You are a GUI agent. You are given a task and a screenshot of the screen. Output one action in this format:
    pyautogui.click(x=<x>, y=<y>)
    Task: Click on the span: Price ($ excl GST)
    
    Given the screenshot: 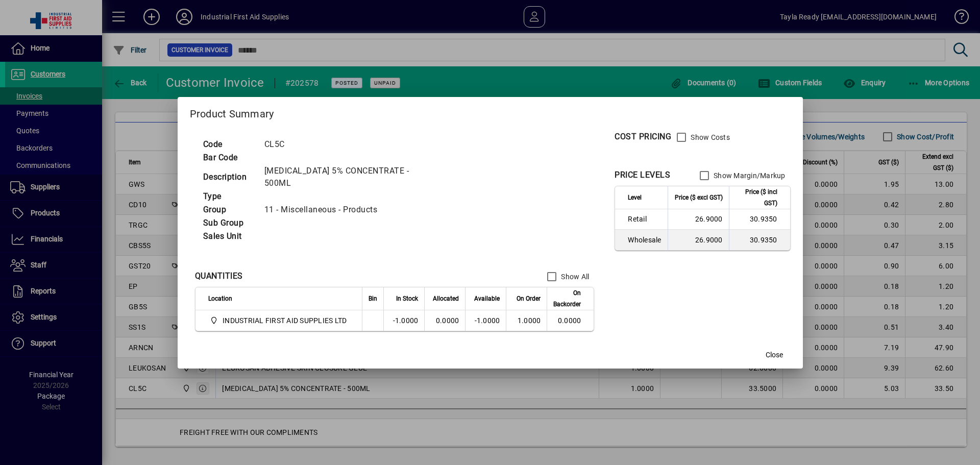 What is the action you would take?
    pyautogui.click(x=699, y=197)
    